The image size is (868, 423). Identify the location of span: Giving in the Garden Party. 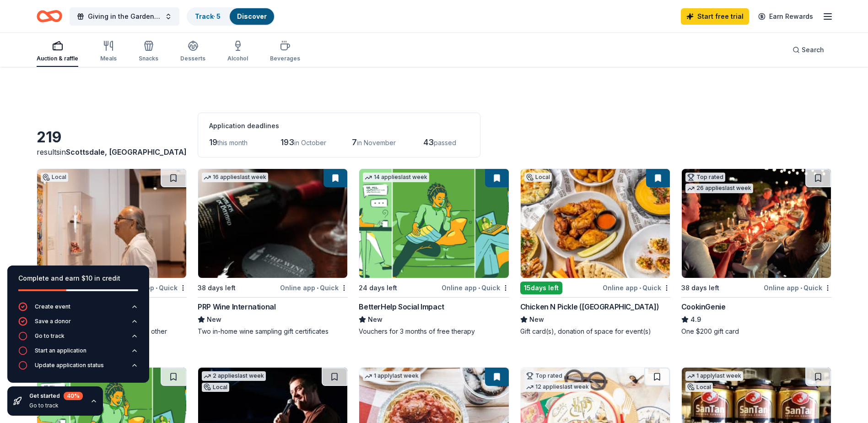
(125, 17).